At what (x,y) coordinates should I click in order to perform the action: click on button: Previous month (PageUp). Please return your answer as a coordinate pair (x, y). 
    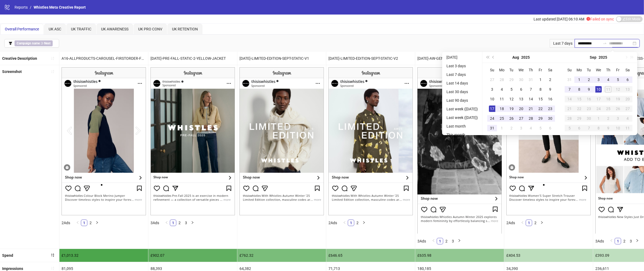
    Looking at the image, I should click on (493, 57).